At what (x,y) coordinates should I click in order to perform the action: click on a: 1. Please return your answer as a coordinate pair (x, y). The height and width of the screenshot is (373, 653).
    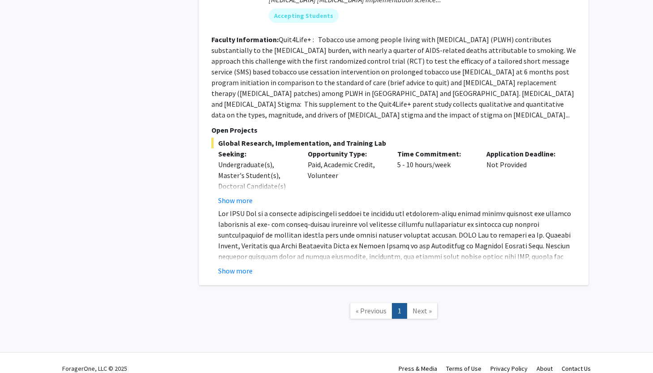
    Looking at the image, I should click on (399, 310).